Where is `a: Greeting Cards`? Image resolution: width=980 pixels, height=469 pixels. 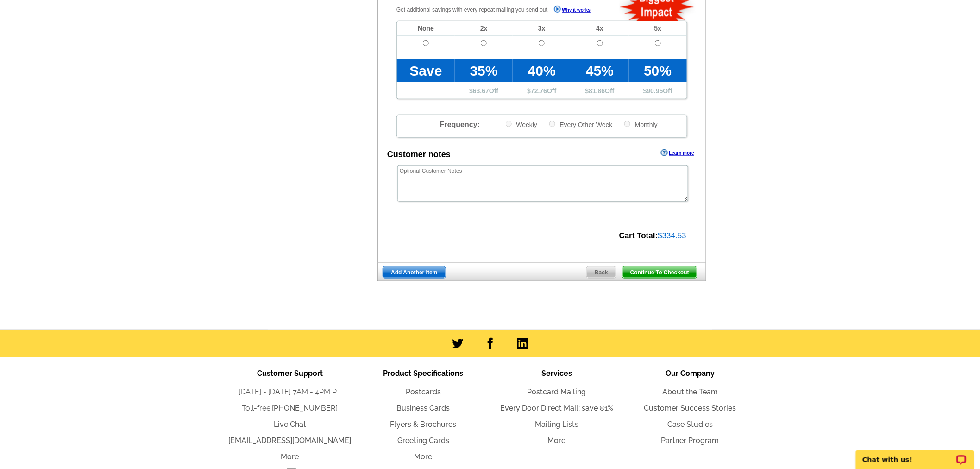 a: Greeting Cards is located at coordinates (423, 441).